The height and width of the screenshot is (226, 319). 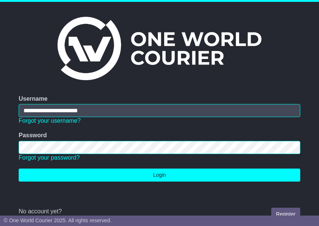 What do you see at coordinates (159, 211) in the screenshot?
I see `div: No account yet?` at bounding box center [159, 211].